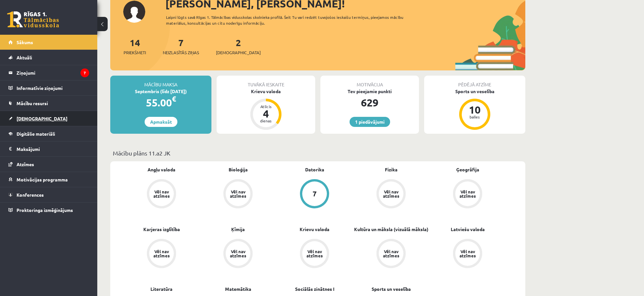 Image resolution: width=644 pixels, height=296 pixels. Describe the element at coordinates (467, 169) in the screenshot. I see `a: Ģeogrāfija` at that location.